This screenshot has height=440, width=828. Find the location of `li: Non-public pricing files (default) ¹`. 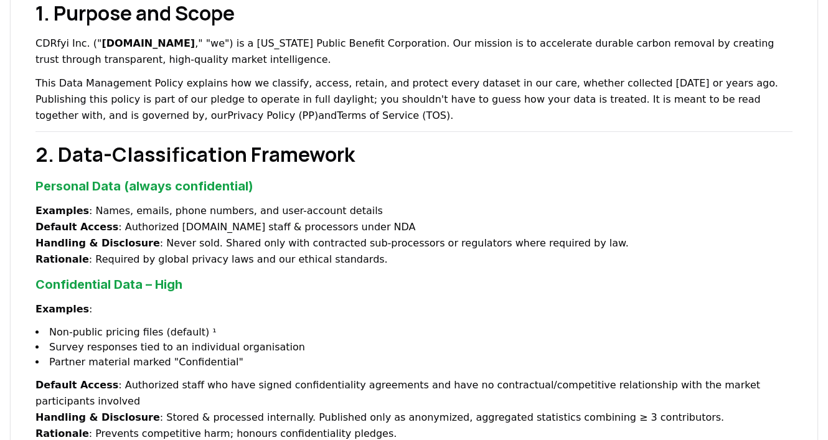

li: Non-public pricing files (default) ¹ is located at coordinates (414, 332).